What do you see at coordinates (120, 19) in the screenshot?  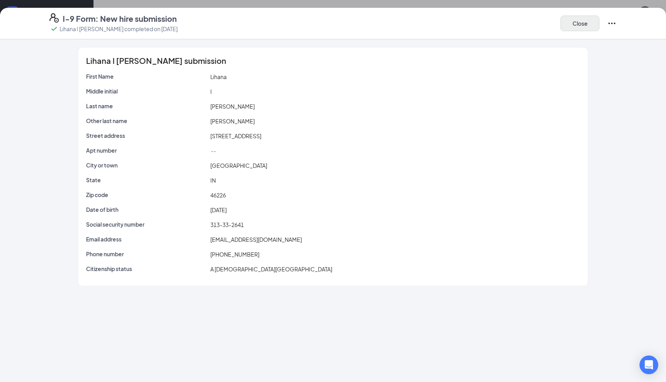 I see `h4: I-9 Form: New hire submission` at bounding box center [120, 19].